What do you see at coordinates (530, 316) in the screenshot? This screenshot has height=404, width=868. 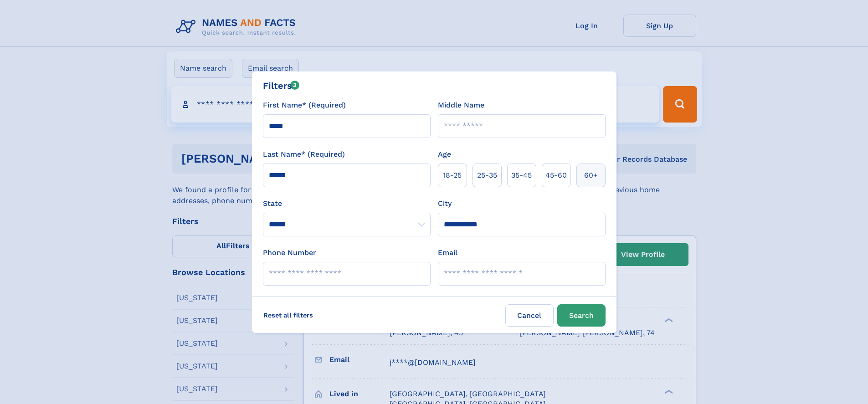 I see `label: Cancel` at bounding box center [530, 316].